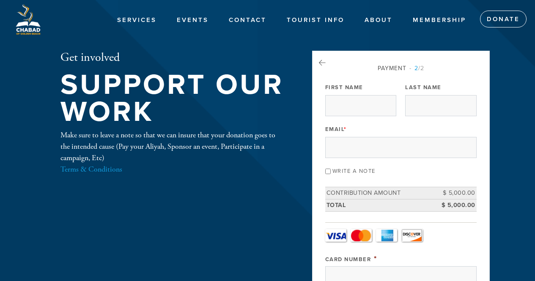  What do you see at coordinates (354, 171) in the screenshot?
I see `label: Write a note` at bounding box center [354, 171].